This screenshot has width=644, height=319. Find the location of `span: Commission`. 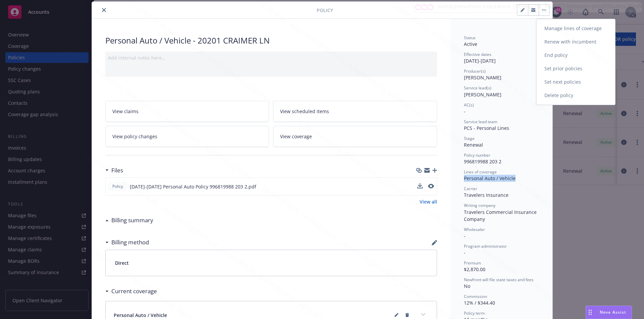

span: Commission is located at coordinates (475, 296).